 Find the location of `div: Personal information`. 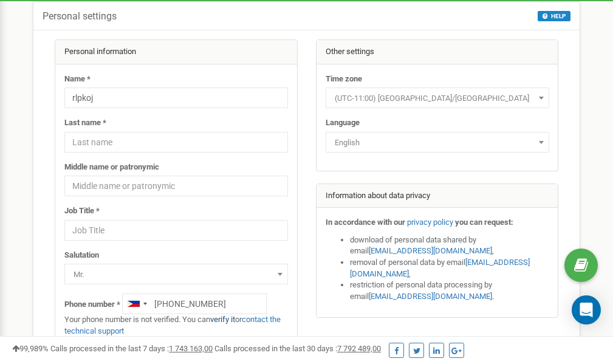

div: Personal information is located at coordinates (176, 53).